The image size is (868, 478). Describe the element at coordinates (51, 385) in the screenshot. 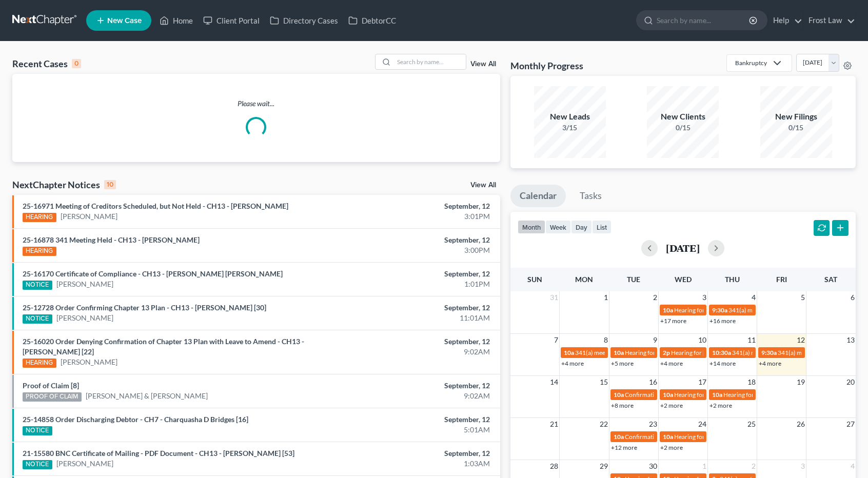

I see `a: Proof of Claim [8]` at that location.